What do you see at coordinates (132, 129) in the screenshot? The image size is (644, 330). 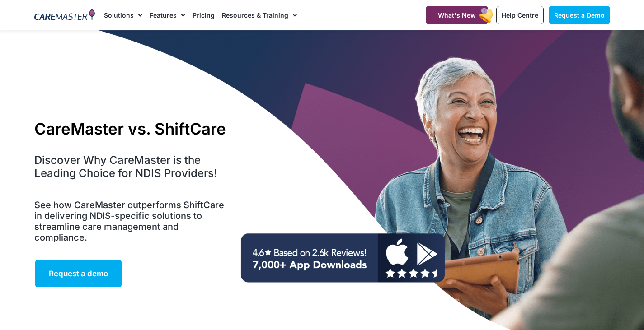 I see `h1: CareMaster vs. ShiftCare` at bounding box center [132, 129].